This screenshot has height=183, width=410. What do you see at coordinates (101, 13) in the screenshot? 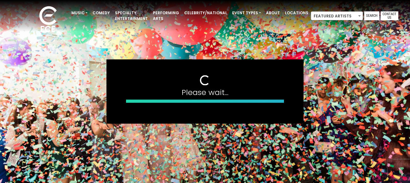
I see `a: Comedy` at bounding box center [101, 13].